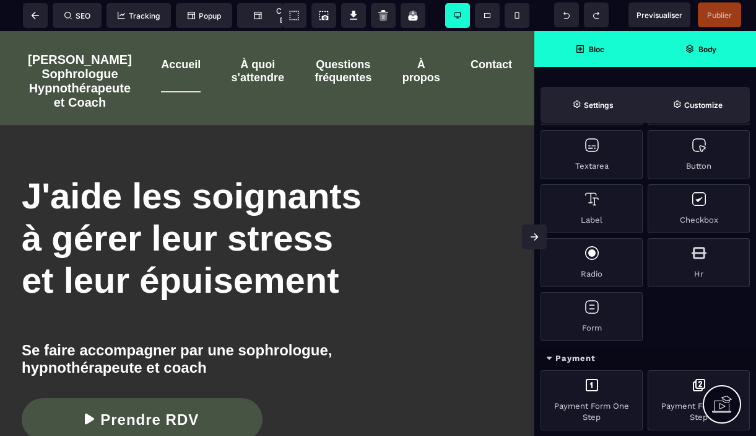 The width and height of the screenshot is (756, 436). I want to click on span: Tracking, so click(139, 15).